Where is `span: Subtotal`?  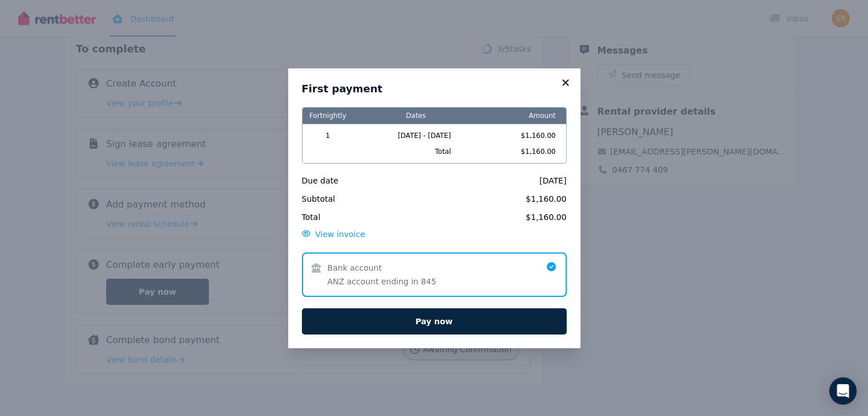 span: Subtotal is located at coordinates (318, 199).